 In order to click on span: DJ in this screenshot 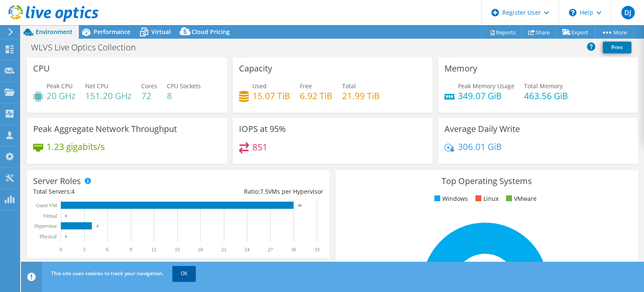, I will do `click(628, 13)`.